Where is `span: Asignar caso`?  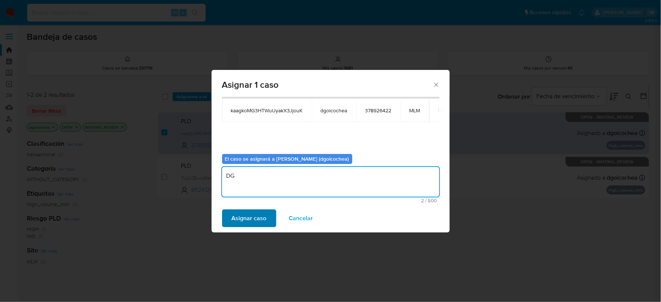
span: Asignar caso is located at coordinates (249, 218).